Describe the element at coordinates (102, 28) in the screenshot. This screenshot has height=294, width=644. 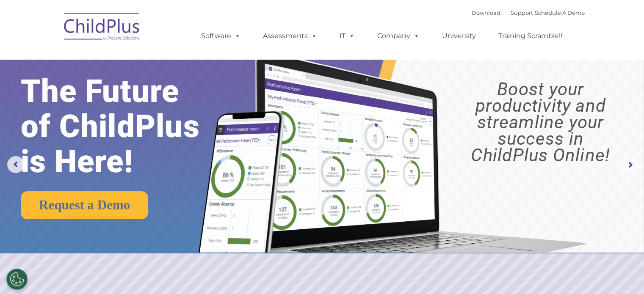
I see `img: ChildPlus by Procare Solutions` at that location.